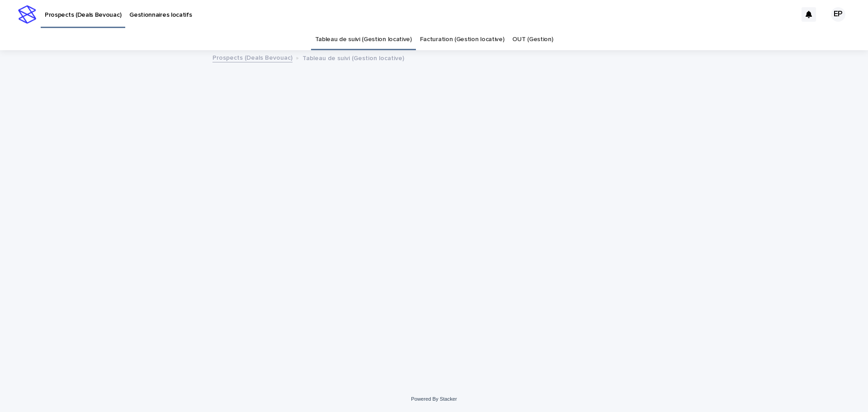 The width and height of the screenshot is (868, 412). I want to click on img: stacker-logo-s-only.png, so click(27, 14).